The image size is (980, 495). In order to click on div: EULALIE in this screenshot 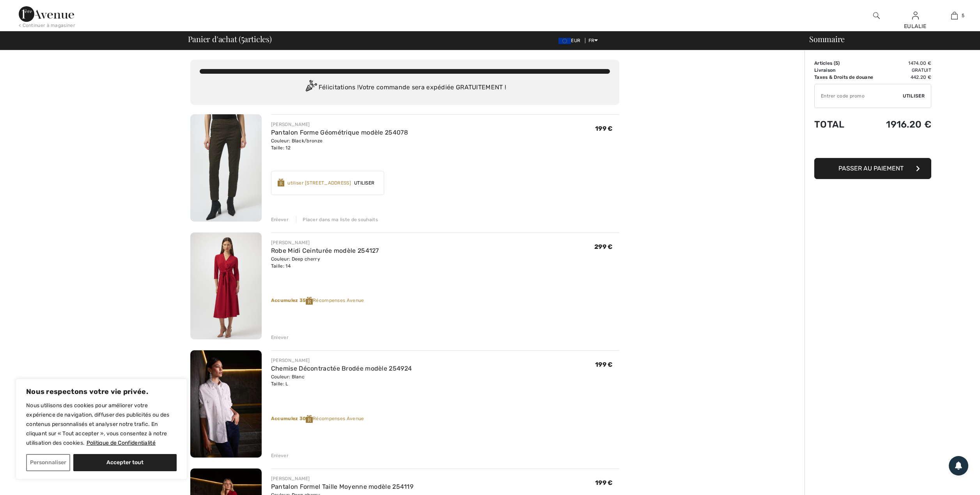, I will do `click(915, 26)`.